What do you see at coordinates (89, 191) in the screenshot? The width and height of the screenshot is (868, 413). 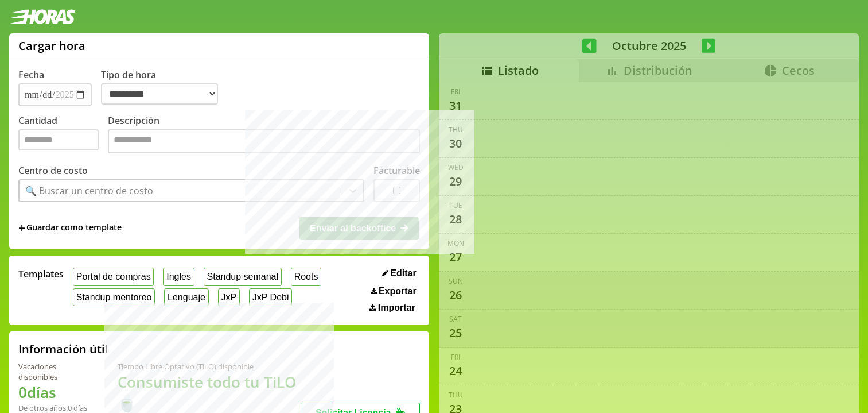 I see `div: 🔍 Buscar un centro de costo` at bounding box center [89, 191].